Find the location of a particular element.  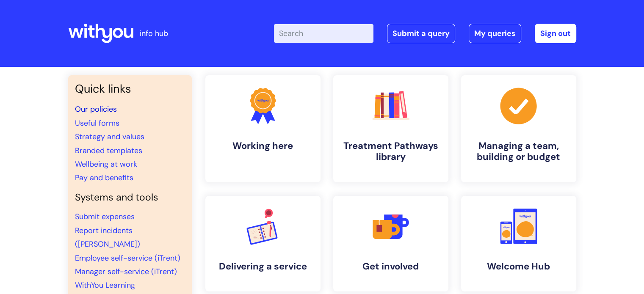

a: Get involved is located at coordinates (391, 244).